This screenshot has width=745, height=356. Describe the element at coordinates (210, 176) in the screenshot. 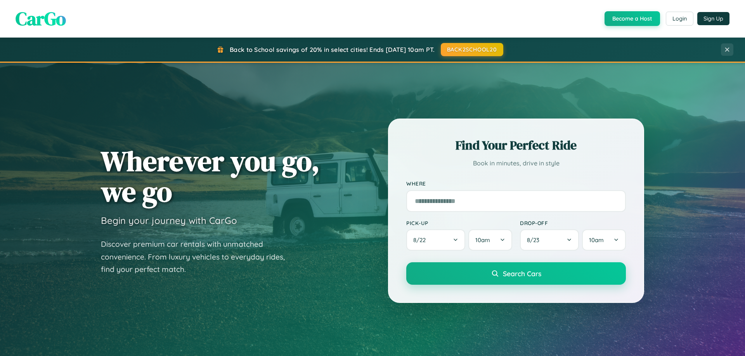

I see `h1: Wherever you go, we go` at that location.